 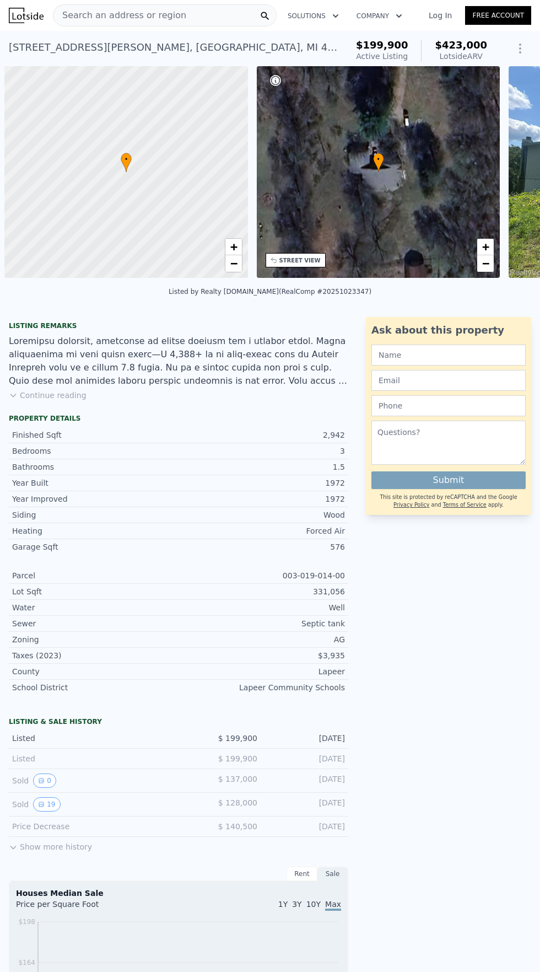 What do you see at coordinates (95, 687) in the screenshot?
I see `div: School District` at bounding box center [95, 687].